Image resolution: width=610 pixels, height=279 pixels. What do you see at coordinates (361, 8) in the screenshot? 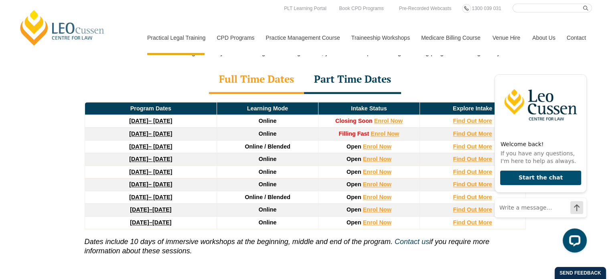
I see `a: Book CPD Programs` at bounding box center [361, 8].